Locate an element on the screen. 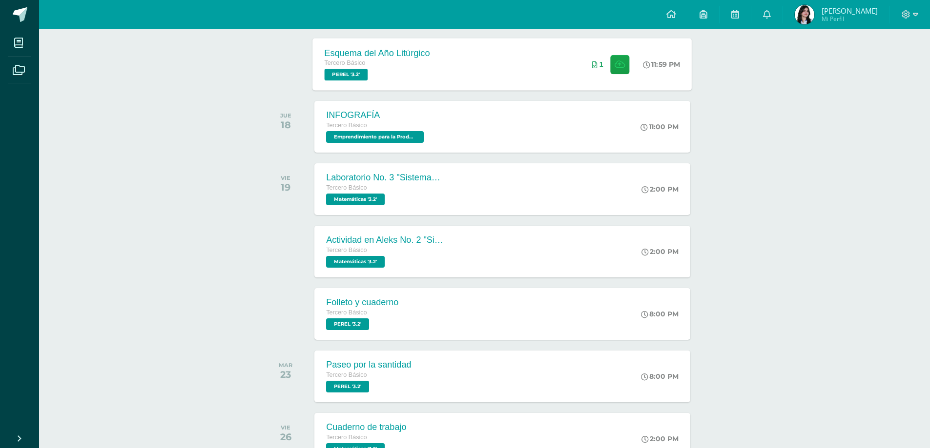  div: 19 is located at coordinates (285, 187).